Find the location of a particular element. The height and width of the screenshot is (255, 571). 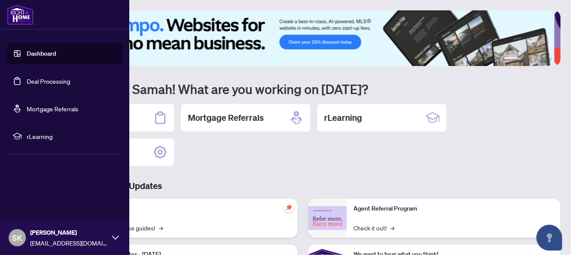

button: 6 is located at coordinates (551, 59).